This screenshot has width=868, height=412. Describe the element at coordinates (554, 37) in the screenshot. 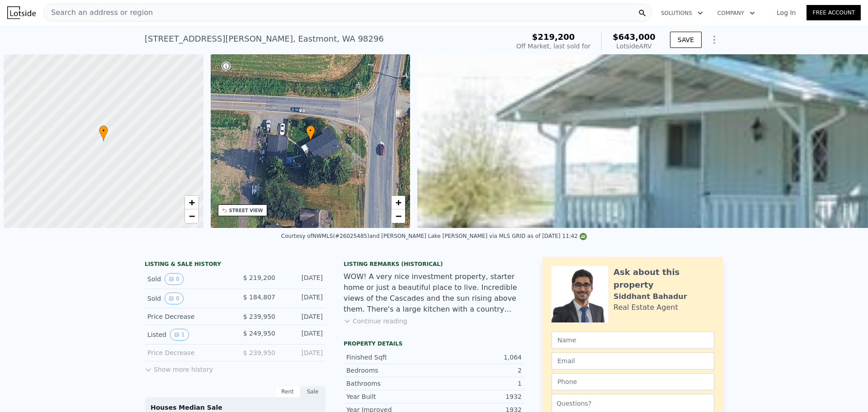

I see `span: $219,200` at that location.